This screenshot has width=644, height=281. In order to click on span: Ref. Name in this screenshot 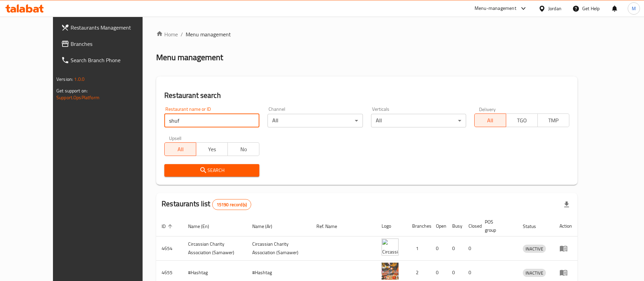, I will do `click(331, 226)`.